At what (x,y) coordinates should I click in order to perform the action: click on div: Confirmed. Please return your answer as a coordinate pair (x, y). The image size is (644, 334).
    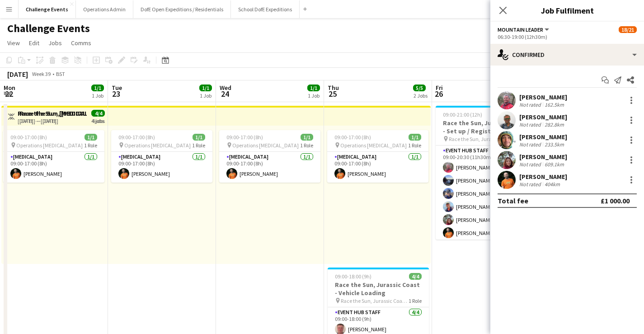
    Looking at the image, I should click on (567, 54).